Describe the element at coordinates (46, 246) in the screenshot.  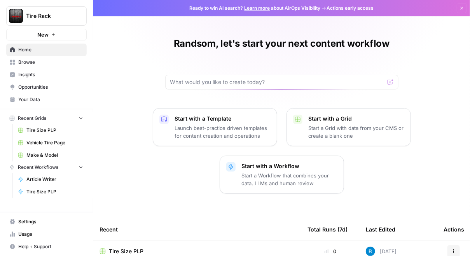
I see `button: Help + Support` at that location.